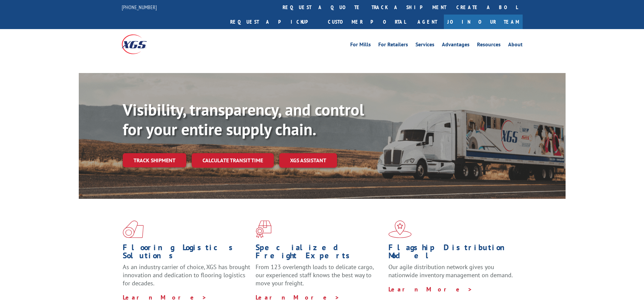  I want to click on p: From 123 overlength loads to delicate cargo, our experienced staff knows the best way to move you..., so click(319, 278).